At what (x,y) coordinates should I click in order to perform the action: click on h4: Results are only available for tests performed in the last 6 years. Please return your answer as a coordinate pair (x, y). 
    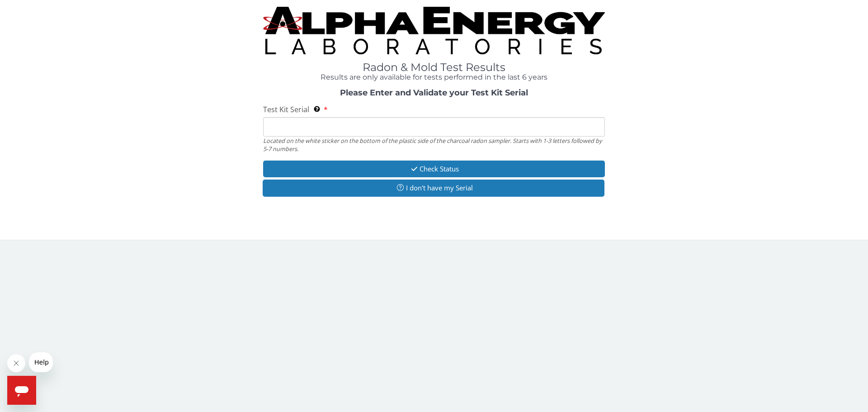
    Looking at the image, I should click on (434, 77).